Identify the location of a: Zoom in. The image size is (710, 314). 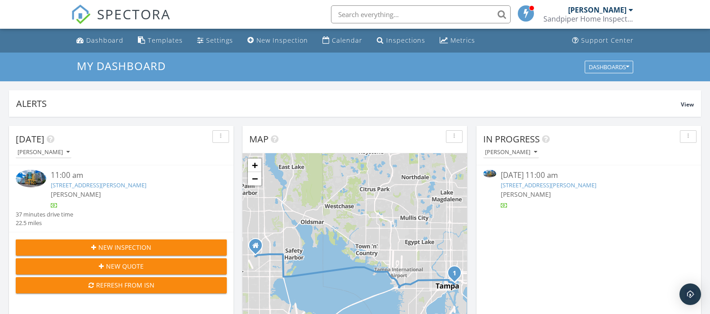
(255, 165).